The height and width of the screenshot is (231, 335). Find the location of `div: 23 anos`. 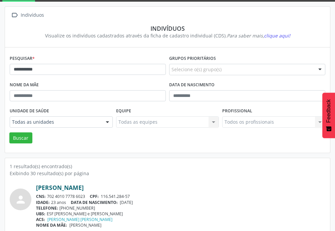

div: 23 anos is located at coordinates (181, 202).